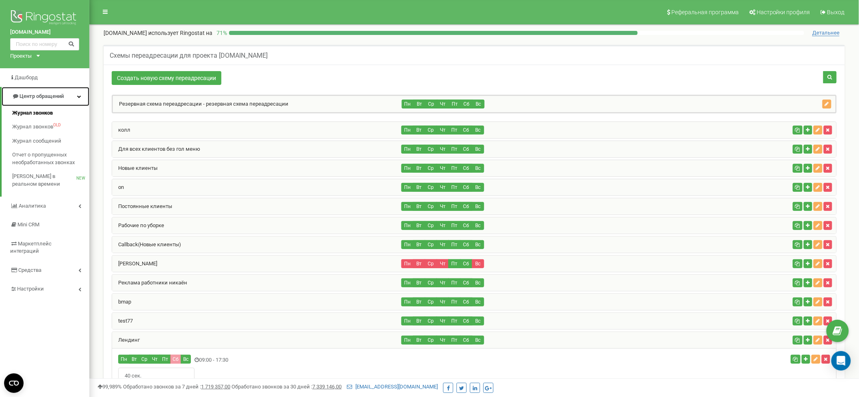  What do you see at coordinates (177, 386) in the screenshot?
I see `span: Обработано звонков за 7 дней :` at bounding box center [177, 386].